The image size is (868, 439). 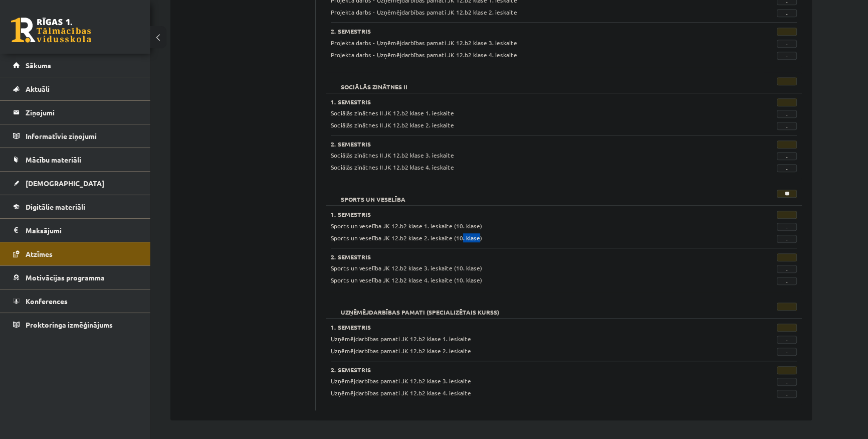 I want to click on a: Sākums, so click(x=75, y=65).